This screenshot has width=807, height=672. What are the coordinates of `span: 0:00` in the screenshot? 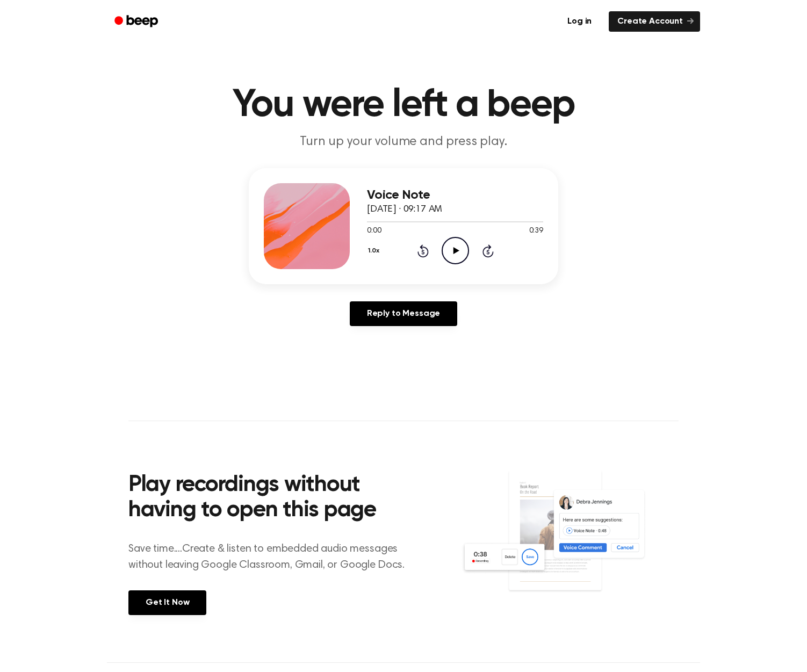 It's located at (374, 231).